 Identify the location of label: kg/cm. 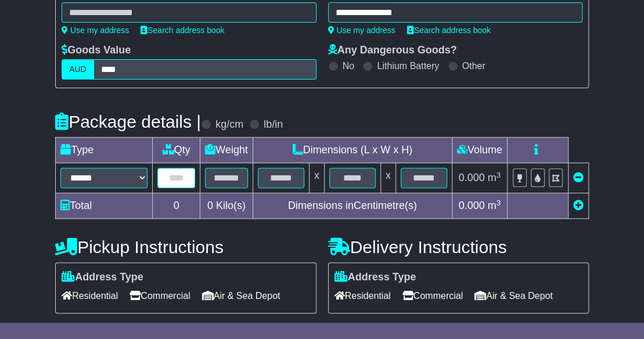
(229, 125).